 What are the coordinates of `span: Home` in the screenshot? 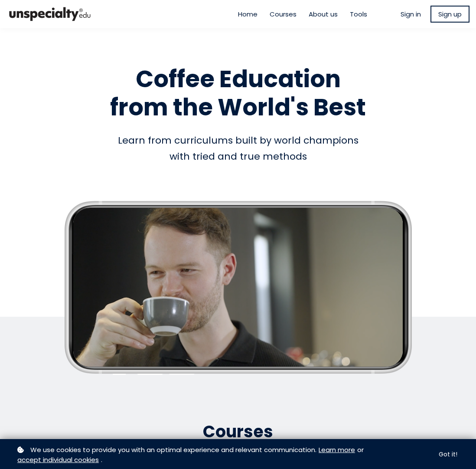 It's located at (247, 14).